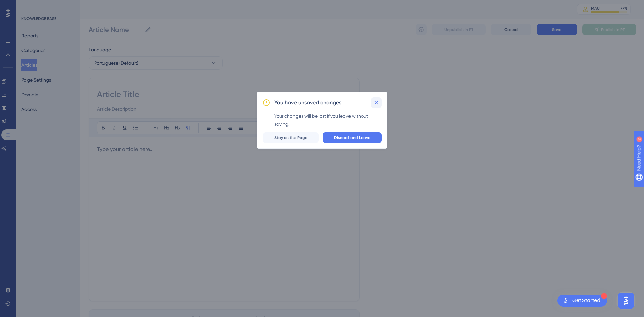 This screenshot has width=644, height=317. Describe the element at coordinates (10, 10) in the screenshot. I see `button: Open AI Assistant Launcher` at that location.